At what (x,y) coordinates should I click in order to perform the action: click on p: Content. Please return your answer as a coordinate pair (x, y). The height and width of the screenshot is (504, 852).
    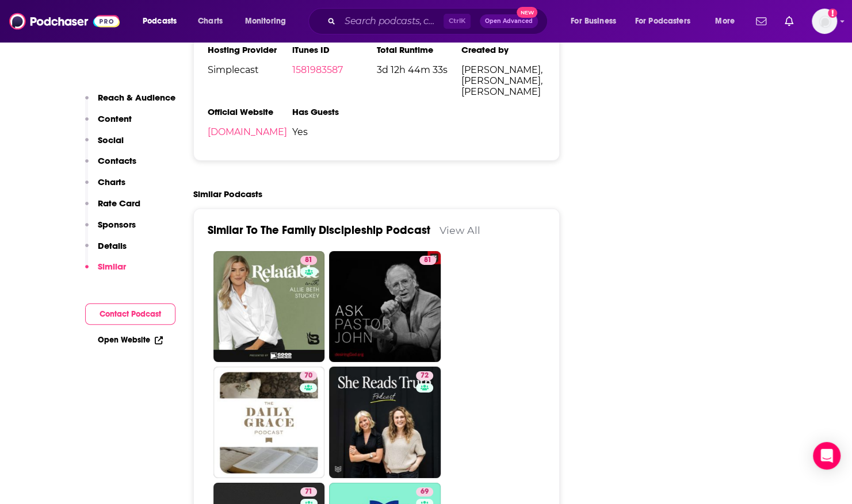
    Looking at the image, I should click on (114, 118).